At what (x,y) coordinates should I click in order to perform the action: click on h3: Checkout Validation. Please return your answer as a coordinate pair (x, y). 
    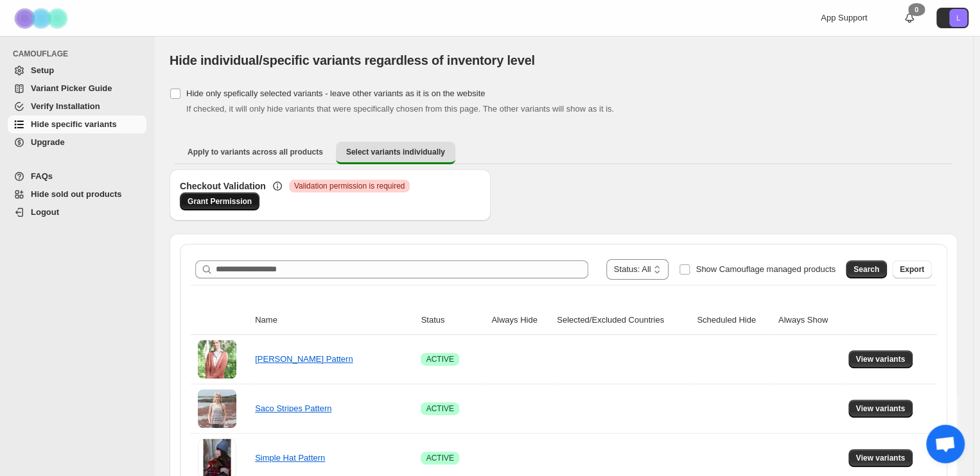
    Looking at the image, I should click on (223, 186).